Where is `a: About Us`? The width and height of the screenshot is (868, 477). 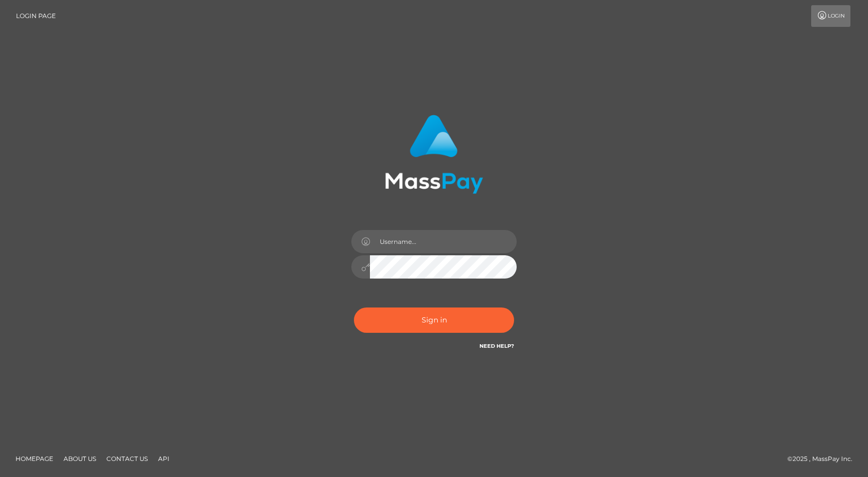 a: About Us is located at coordinates (79, 458).